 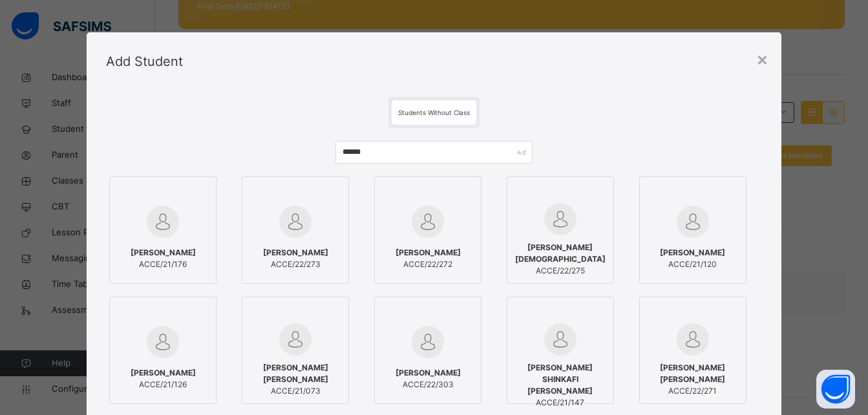 I want to click on button: Open asap, so click(x=836, y=389).